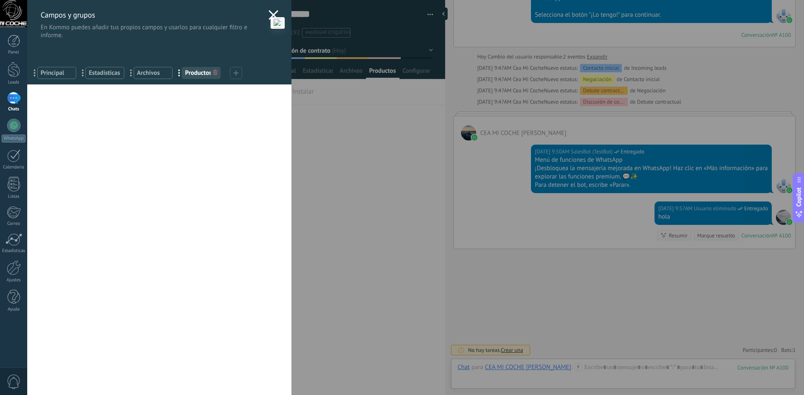 The width and height of the screenshot is (804, 395). Describe the element at coordinates (105, 73) in the screenshot. I see `span: Estadísticas` at that location.